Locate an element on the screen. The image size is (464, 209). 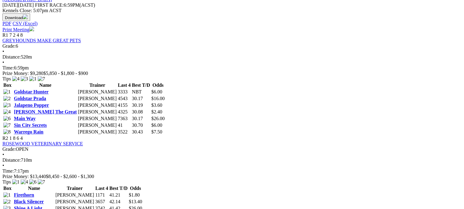
a: Jalapeno Popper is located at coordinates (31, 105).